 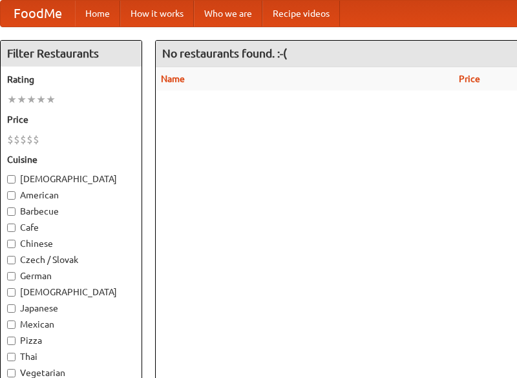 What do you see at coordinates (71, 276) in the screenshot?
I see `label: German` at bounding box center [71, 276].